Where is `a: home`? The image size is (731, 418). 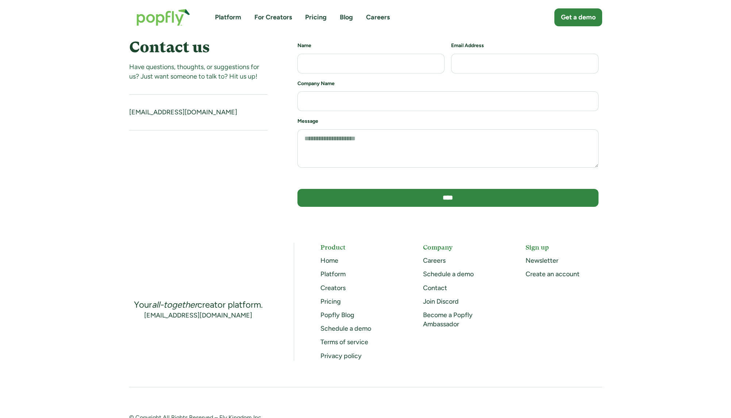
a: home is located at coordinates (163, 17).